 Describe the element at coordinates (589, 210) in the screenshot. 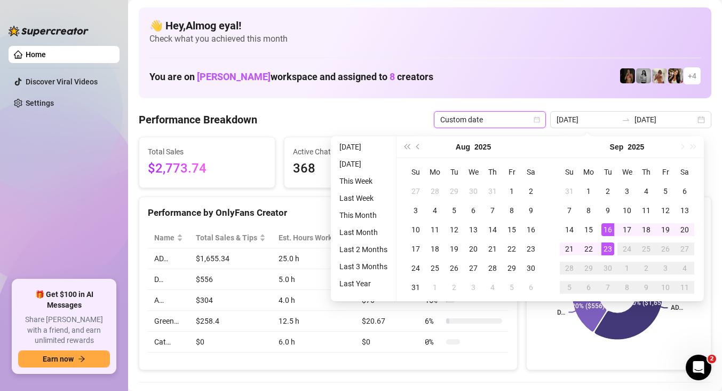

I see `td: 2025-09-08` at that location.